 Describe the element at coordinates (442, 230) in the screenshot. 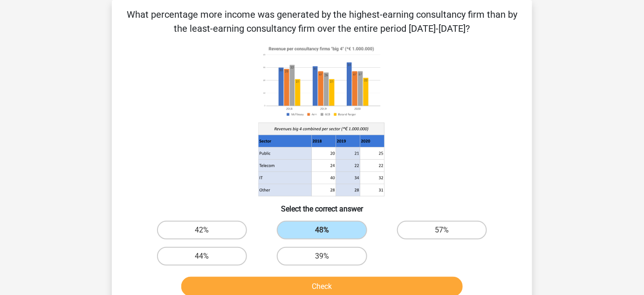

I see `label: 57%` at that location.